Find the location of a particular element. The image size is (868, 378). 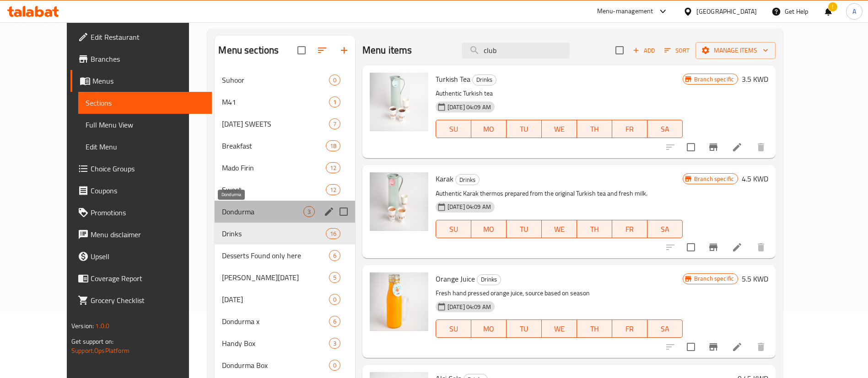

span: Desserts Found only here is located at coordinates (275, 255).